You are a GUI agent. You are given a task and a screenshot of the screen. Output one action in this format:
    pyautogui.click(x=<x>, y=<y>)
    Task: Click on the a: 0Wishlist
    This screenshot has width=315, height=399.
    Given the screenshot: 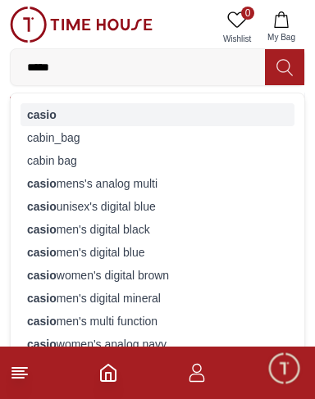 What is the action you would take?
    pyautogui.click(x=237, y=27)
    